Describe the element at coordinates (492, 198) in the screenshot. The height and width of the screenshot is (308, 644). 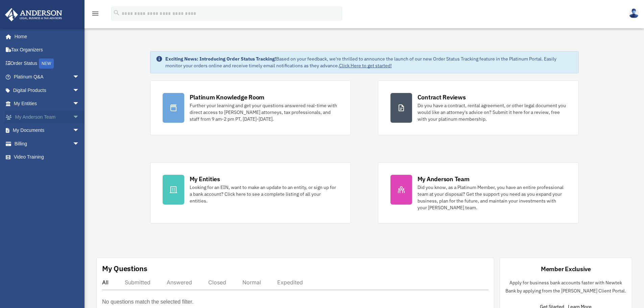
I see `div: Did you know, as a Platinum Member, you have an entire professional team at your disposal? Get th...` at that location.